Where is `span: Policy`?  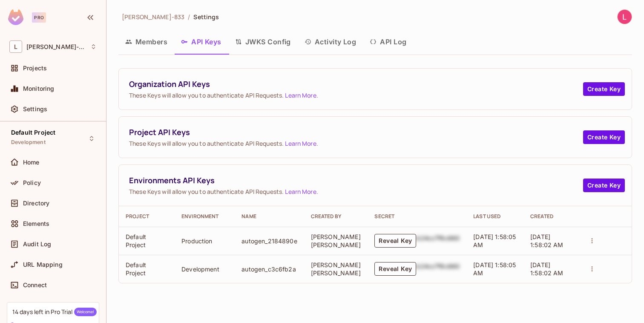 span: Policy is located at coordinates (32, 183).